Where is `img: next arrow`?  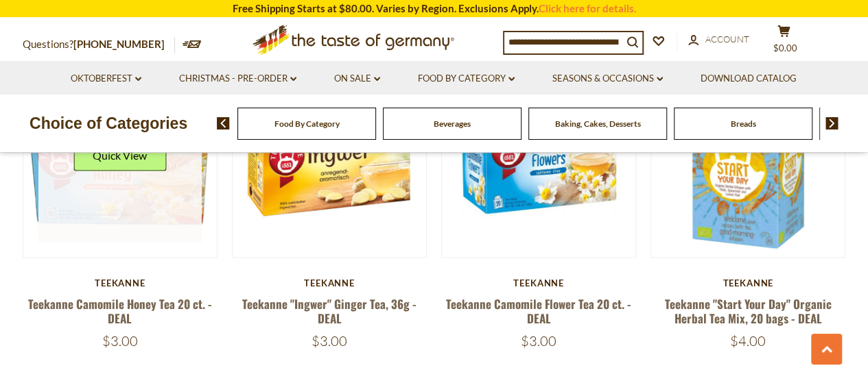
img: next arrow is located at coordinates (831, 123).